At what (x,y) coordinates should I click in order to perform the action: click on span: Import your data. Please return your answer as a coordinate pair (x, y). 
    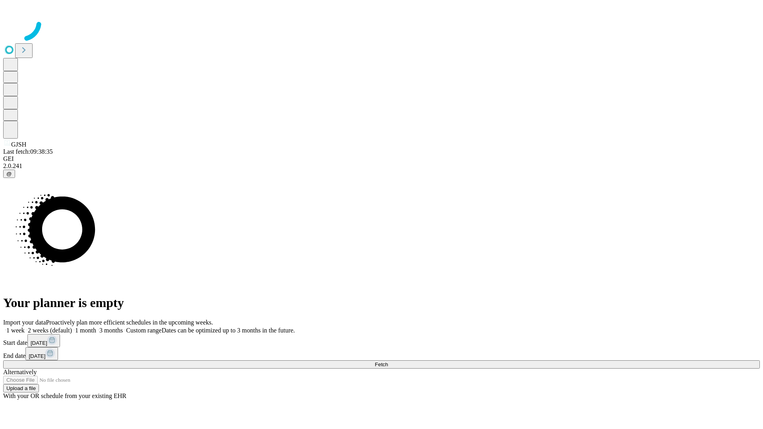
    Looking at the image, I should click on (25, 322).